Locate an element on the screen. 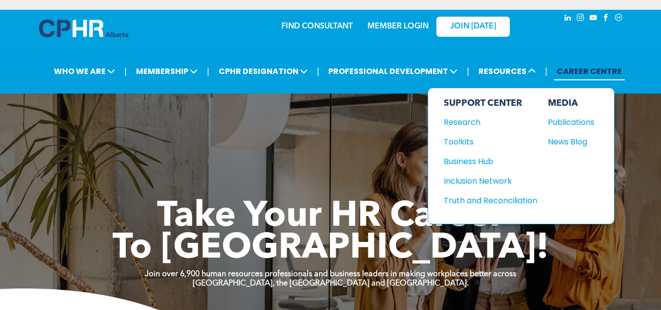 The image size is (661, 310). div: News Blog is located at coordinates (569, 141).